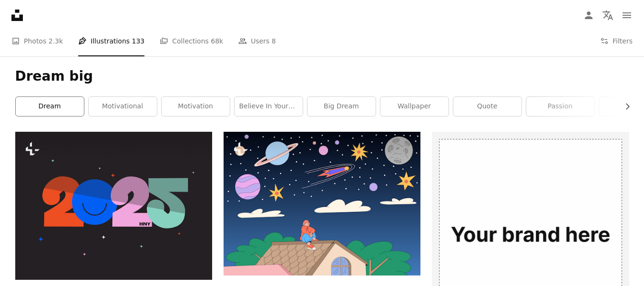 The image size is (644, 286). Describe the element at coordinates (321, 203) in the screenshot. I see `a: A person sitting on the roof of a house` at that location.